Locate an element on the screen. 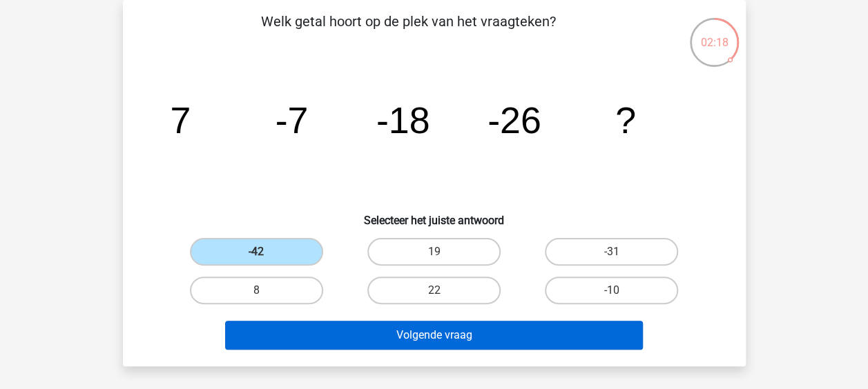  label: -42 is located at coordinates (256, 252).